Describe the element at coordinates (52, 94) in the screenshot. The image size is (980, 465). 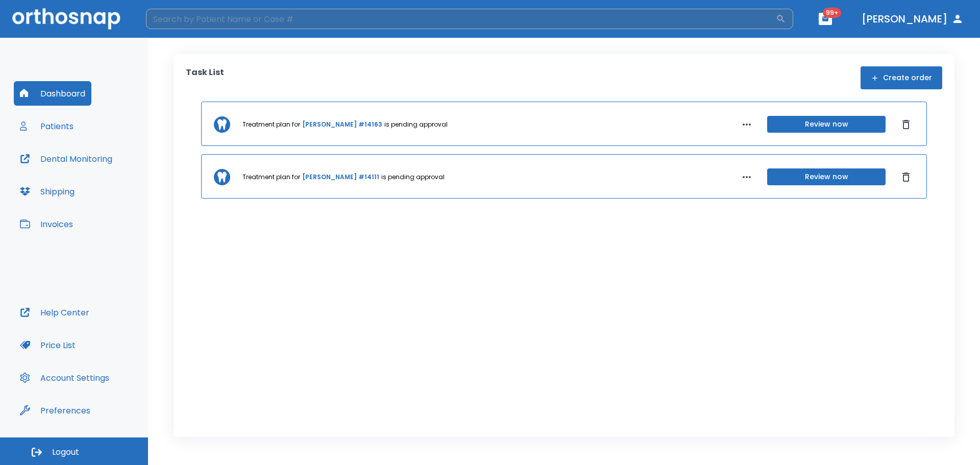
I see `a: Dashboard` at that location.